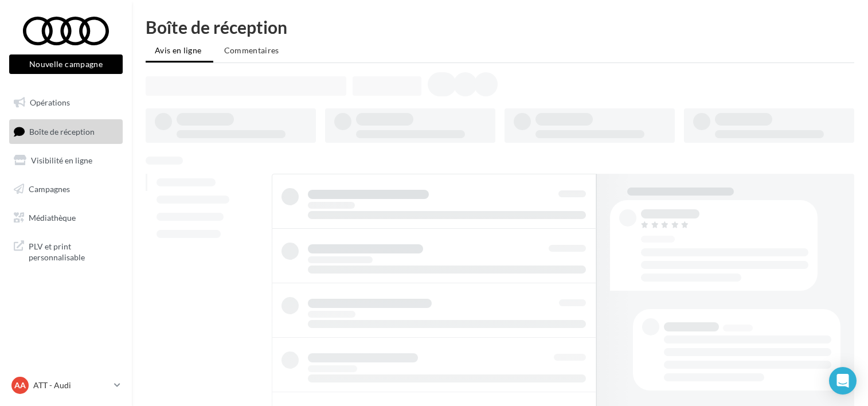  Describe the element at coordinates (66, 64) in the screenshot. I see `button: Nouvelle campagne` at that location.